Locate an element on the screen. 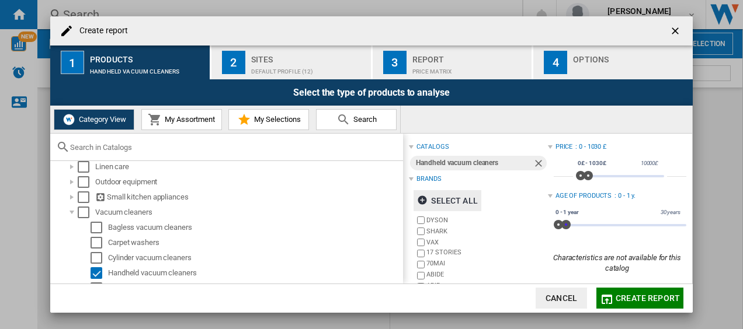 The image size is (743, 329). div: Select the type of products to analyse is located at coordinates (371, 92).